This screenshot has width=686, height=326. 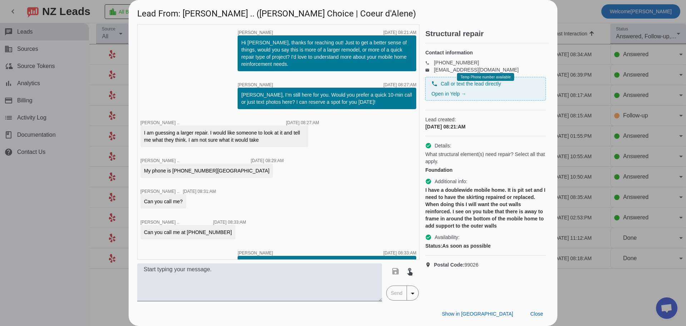 I want to click on div: I have a doublewide mobile home. It is pit set and I need to have the skirting repaired or replac..., so click(x=486, y=208).